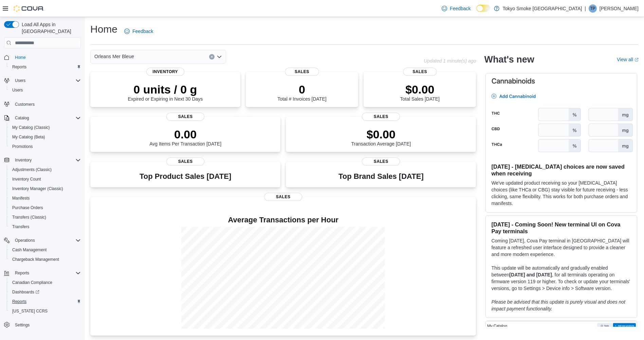  I want to click on button: Catalog, so click(42, 118).